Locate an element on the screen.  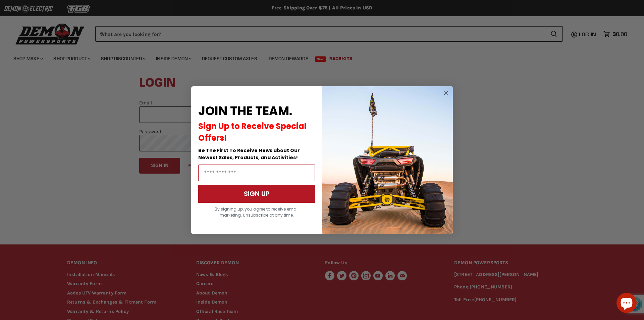
span: By signing up, you agree to receive email marketing. Unsubscribe at any time. is located at coordinates (257, 212).